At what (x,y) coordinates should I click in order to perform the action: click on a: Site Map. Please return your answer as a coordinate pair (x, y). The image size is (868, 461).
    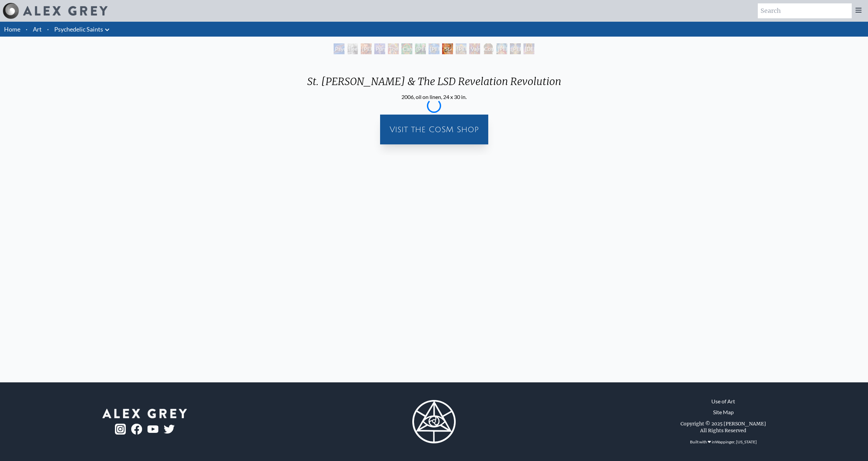
    Looking at the image, I should click on (723, 412).